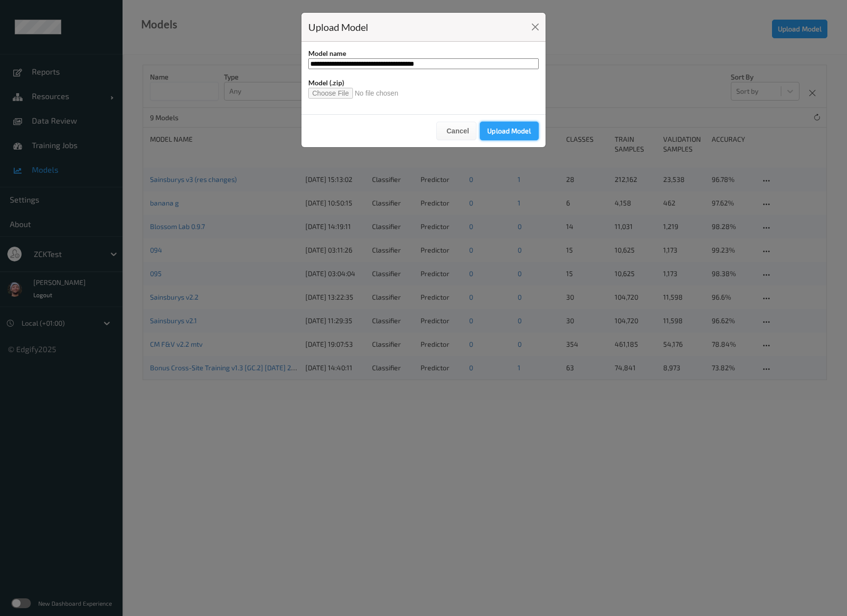 The height and width of the screenshot is (616, 847). What do you see at coordinates (456, 131) in the screenshot?
I see `button: Cancel` at bounding box center [456, 131].